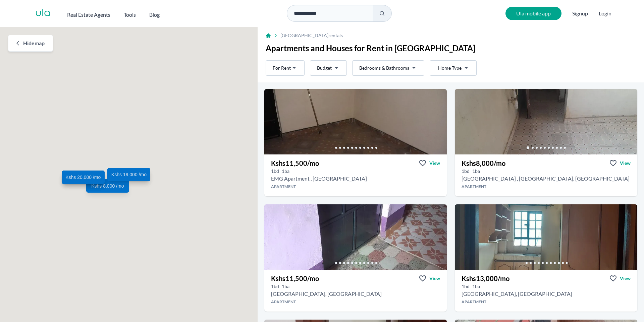 This screenshot has width=644, height=332. Describe the element at coordinates (83, 177) in the screenshot. I see `button: Kshs 20,000 /mo` at that location.